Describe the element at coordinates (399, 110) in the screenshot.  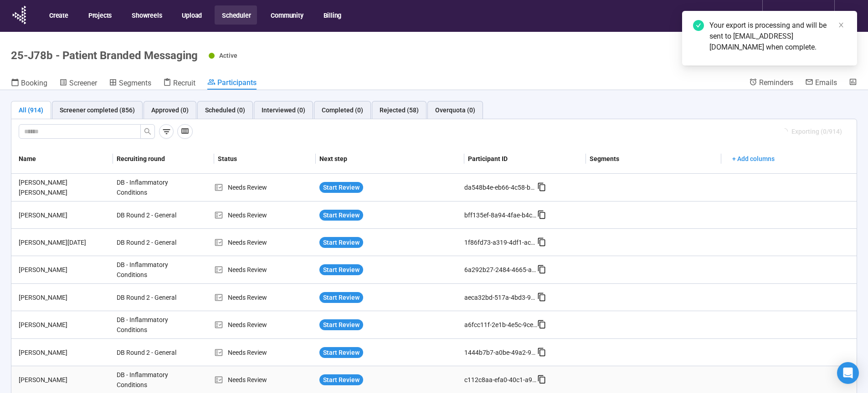
I see `div: Rejected (58)` at that location.